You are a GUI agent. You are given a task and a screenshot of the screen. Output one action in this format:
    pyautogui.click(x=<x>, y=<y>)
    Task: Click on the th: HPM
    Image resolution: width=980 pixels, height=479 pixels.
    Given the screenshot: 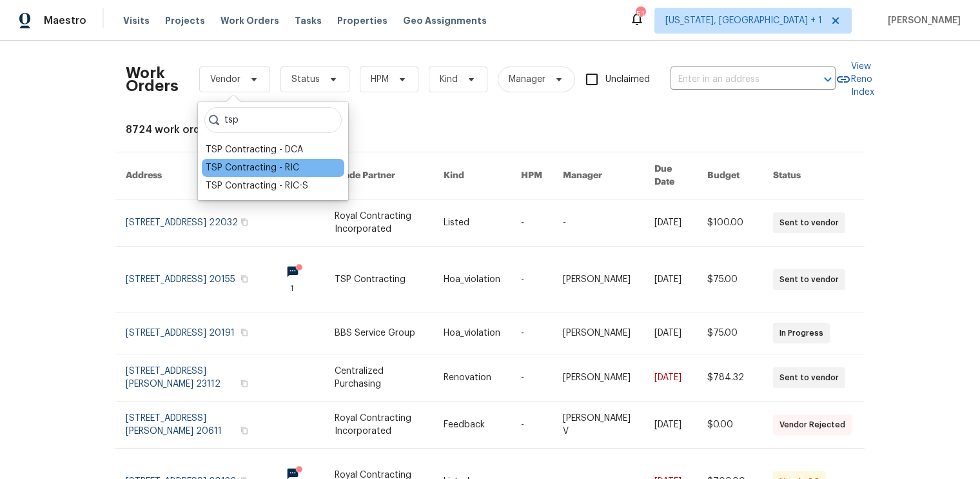 What is the action you would take?
    pyautogui.click(x=531, y=175)
    